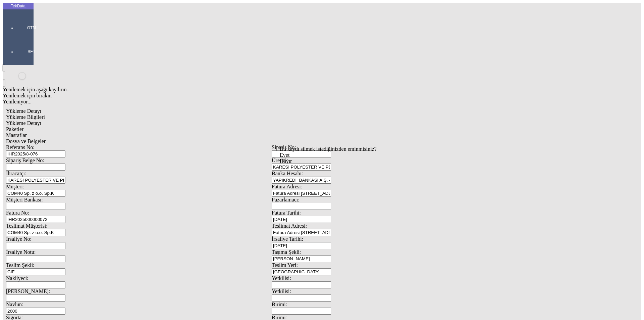 The image size is (644, 320). What do you see at coordinates (25, 141) in the screenshot?
I see `span: Dosya ve Belgeler` at bounding box center [25, 141].